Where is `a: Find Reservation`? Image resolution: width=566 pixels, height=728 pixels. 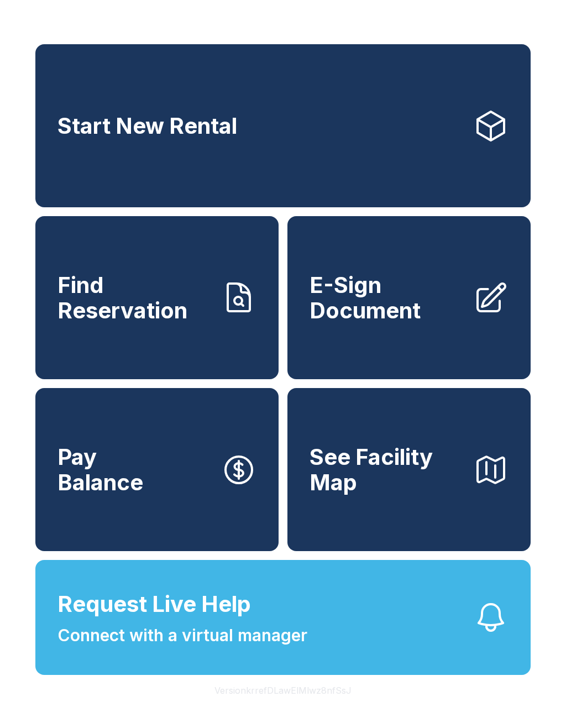 a: Find Reservation is located at coordinates (157, 297).